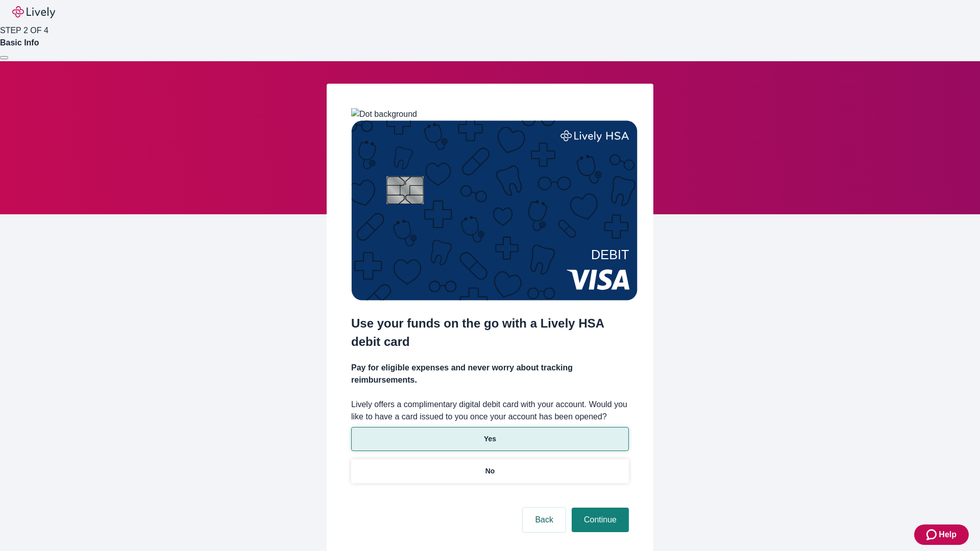  Describe the element at coordinates (490, 374) in the screenshot. I see `h4: Pay for eligible expenses and never worry about tracking reimbursements.` at that location.